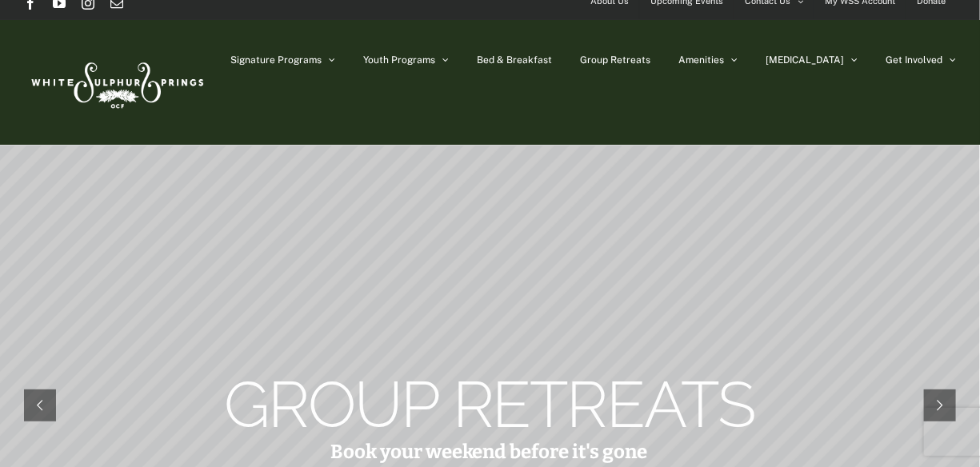  Describe the element at coordinates (282, 60) in the screenshot. I see `a: Signature Programs` at that location.